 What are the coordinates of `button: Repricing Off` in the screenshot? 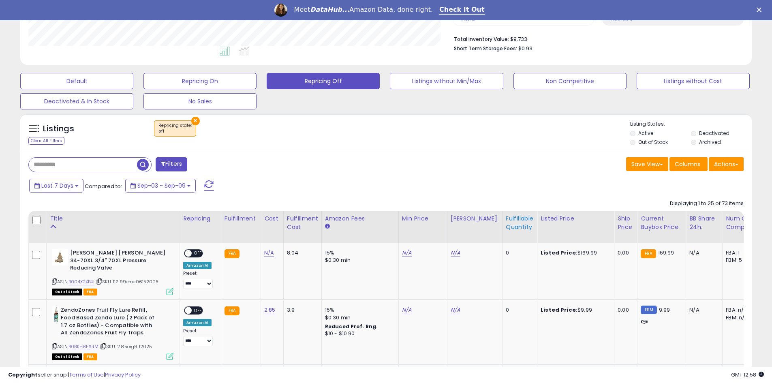 It's located at (323, 81).